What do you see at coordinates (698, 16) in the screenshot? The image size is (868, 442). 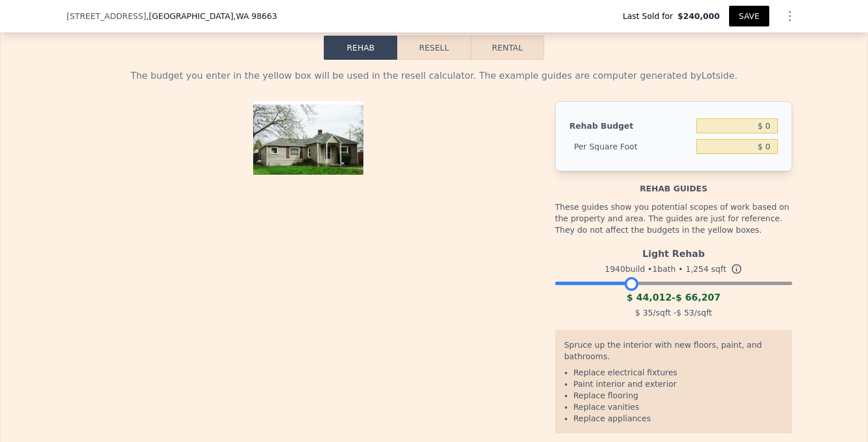 I see `span: $240,000` at bounding box center [698, 16].